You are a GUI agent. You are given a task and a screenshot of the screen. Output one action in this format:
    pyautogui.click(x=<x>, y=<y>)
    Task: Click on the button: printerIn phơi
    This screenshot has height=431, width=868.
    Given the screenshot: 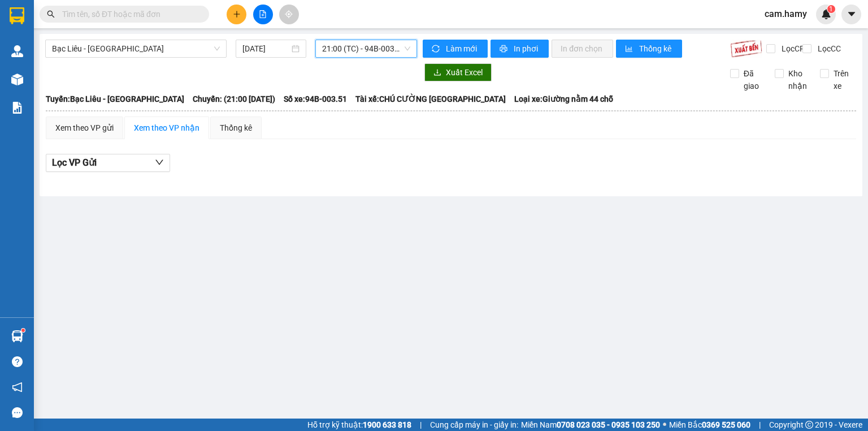 What is the action you would take?
    pyautogui.click(x=519, y=49)
    